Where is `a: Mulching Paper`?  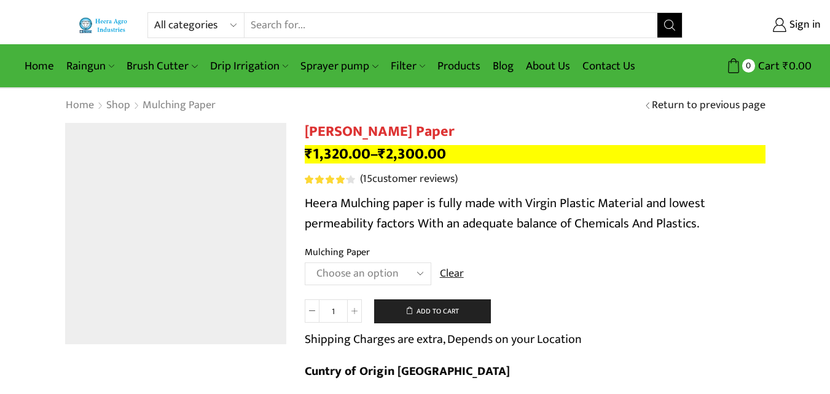 a: Mulching Paper is located at coordinates (179, 106).